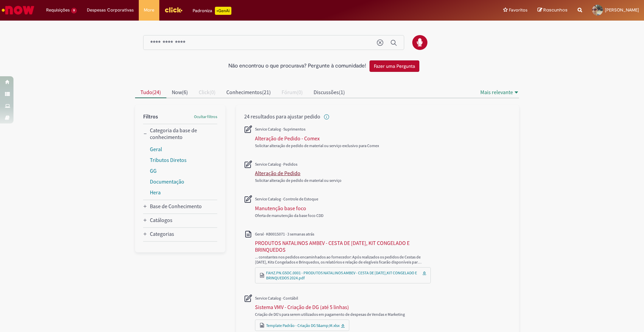  Describe the element at coordinates (58, 10) in the screenshot. I see `span: Requisições` at that location.